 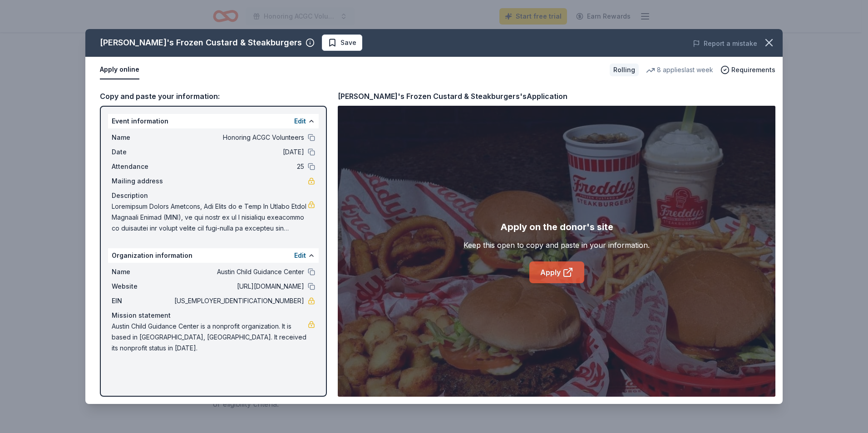 I want to click on span: Attendance, so click(x=142, y=167).